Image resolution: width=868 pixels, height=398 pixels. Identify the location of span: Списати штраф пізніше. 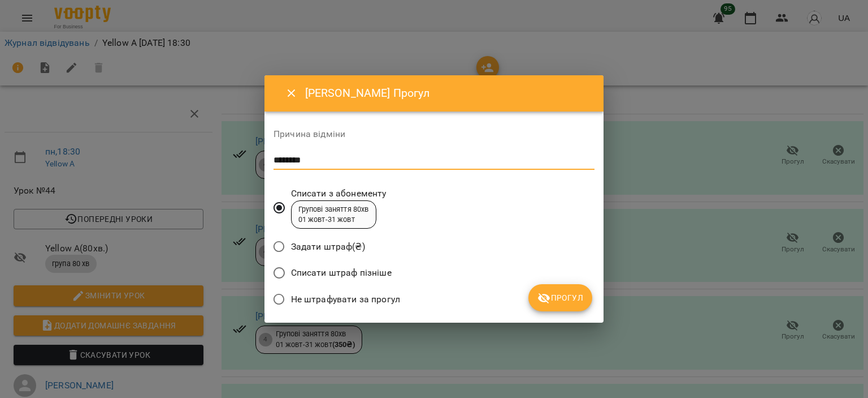
(342, 273).